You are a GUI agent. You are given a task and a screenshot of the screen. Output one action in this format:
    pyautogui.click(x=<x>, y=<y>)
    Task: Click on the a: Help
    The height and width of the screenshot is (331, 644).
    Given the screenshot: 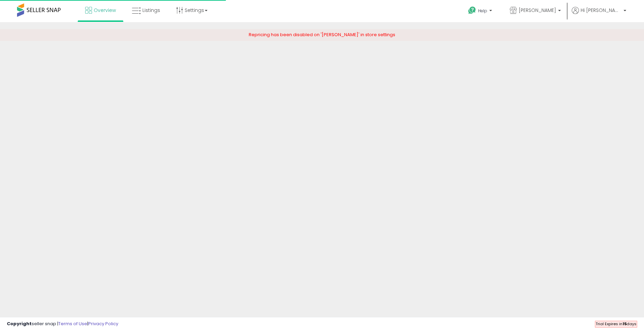 What is the action you would take?
    pyautogui.click(x=481, y=11)
    